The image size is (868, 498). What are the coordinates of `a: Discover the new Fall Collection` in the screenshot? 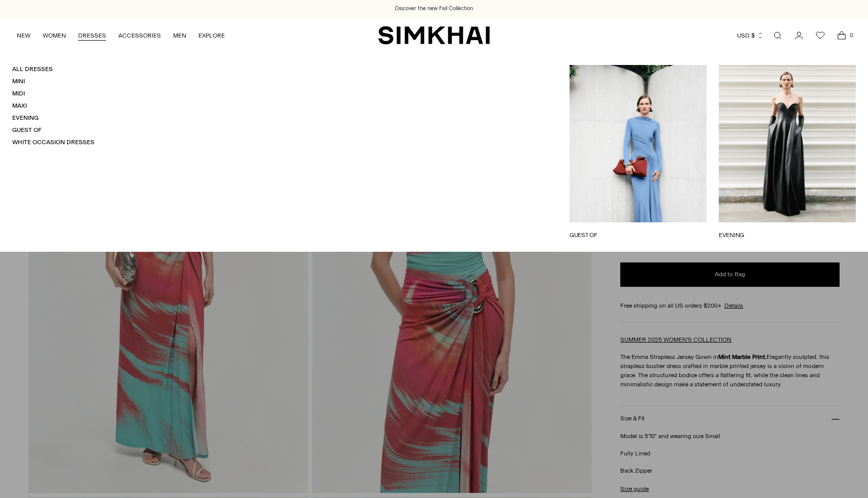 It's located at (434, 9).